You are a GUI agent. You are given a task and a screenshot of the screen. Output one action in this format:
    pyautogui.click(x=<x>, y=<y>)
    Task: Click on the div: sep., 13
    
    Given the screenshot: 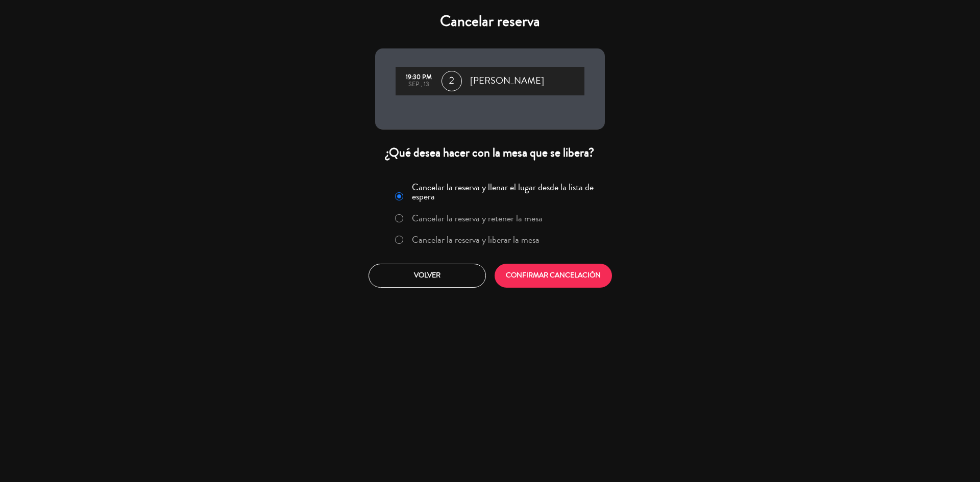 What is the action you would take?
    pyautogui.click(x=418, y=85)
    